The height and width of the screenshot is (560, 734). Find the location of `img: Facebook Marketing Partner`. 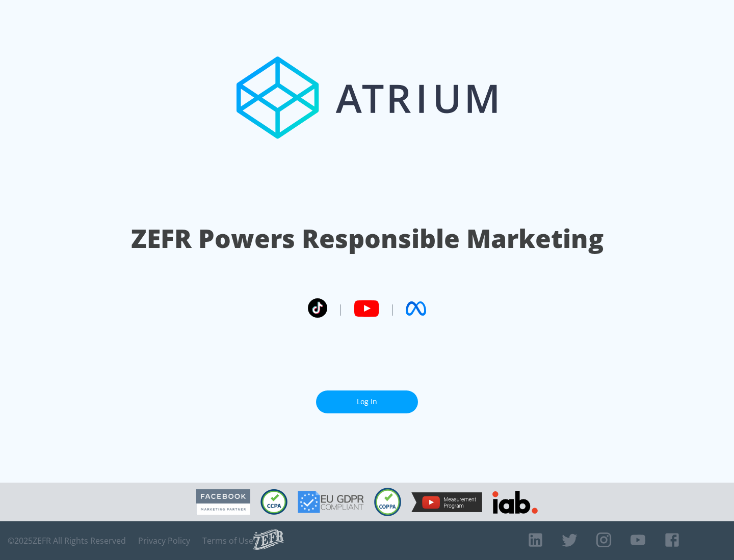

img: Facebook Marketing Partner is located at coordinates (223, 502).